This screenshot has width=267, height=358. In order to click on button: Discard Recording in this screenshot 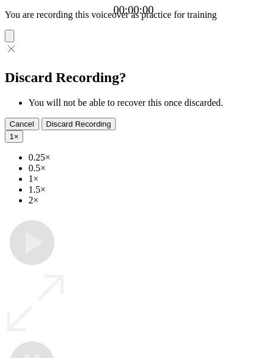, I will do `click(79, 124)`.